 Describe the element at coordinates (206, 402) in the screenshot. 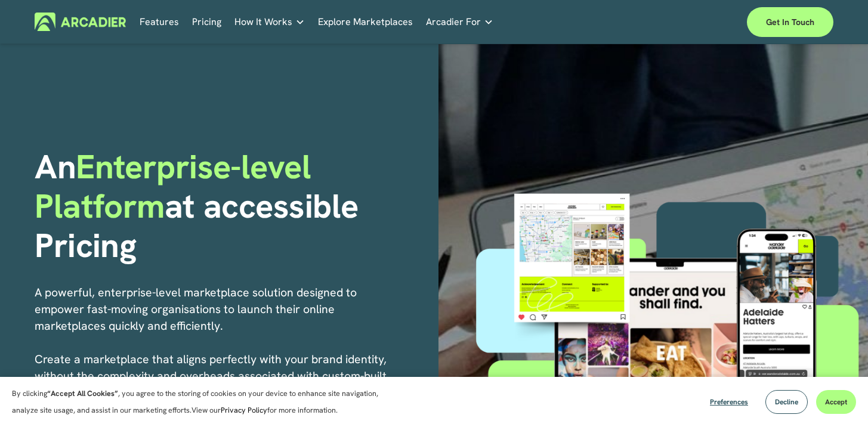

I see `p: By clicking , you agree to the storing of cookies on your device to enhance site navigation, anal...` at that location.